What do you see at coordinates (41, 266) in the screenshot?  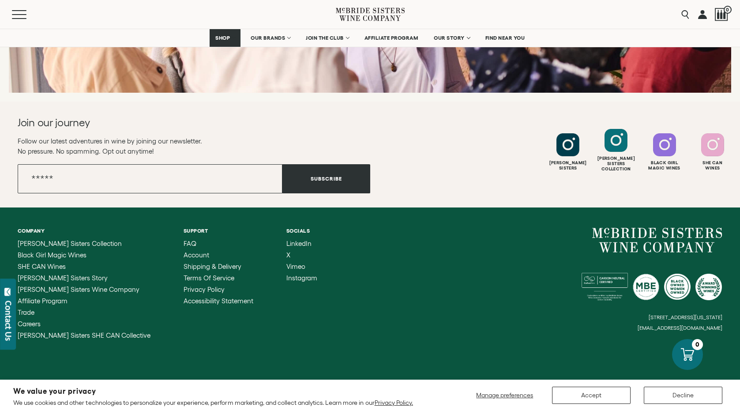 I see `span: SHE CAN Wines` at bounding box center [41, 266].